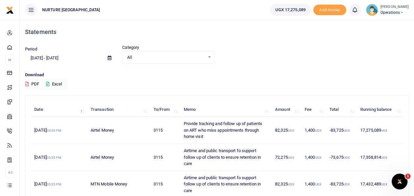 Image resolution: width=414 pixels, height=196 pixels. What do you see at coordinates (54, 84) in the screenshot?
I see `button: Excel` at bounding box center [54, 84].